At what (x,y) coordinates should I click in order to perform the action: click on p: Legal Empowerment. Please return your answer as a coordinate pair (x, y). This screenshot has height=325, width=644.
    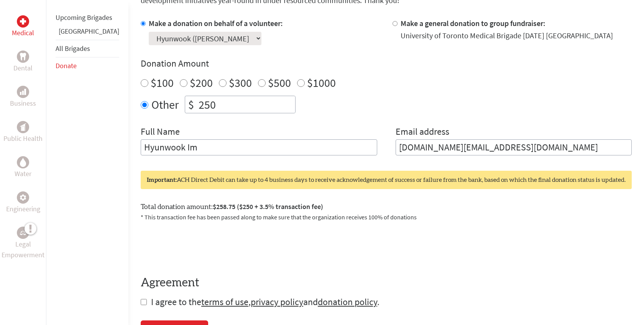
    Looking at the image, I should click on (23, 250).